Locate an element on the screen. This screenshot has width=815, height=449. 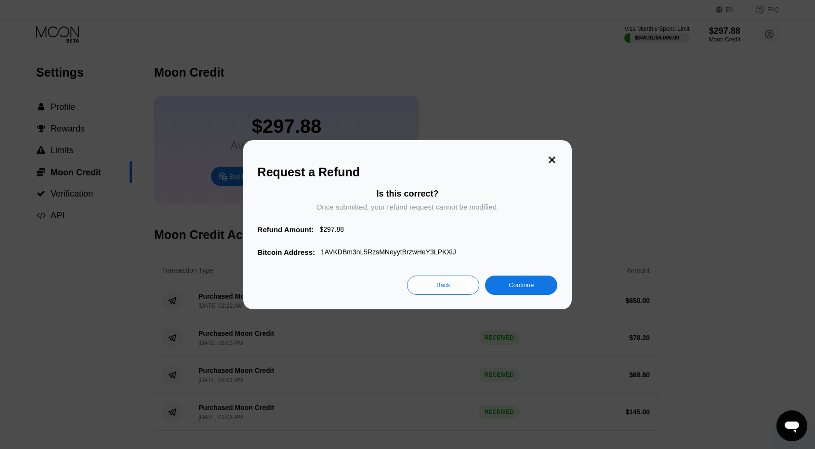
div: Once submitted, your refund request cannot be modified. is located at coordinates (408, 207).